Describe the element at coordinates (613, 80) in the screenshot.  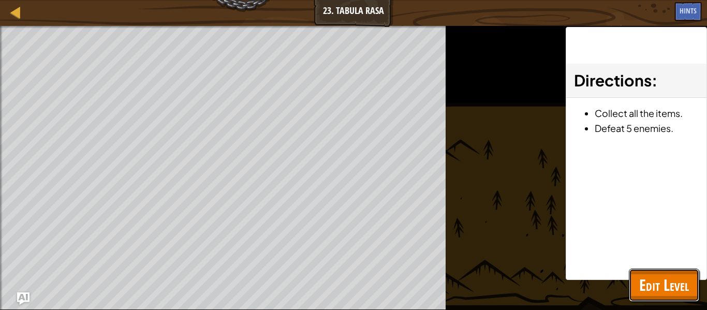
I see `span: Directions` at that location.